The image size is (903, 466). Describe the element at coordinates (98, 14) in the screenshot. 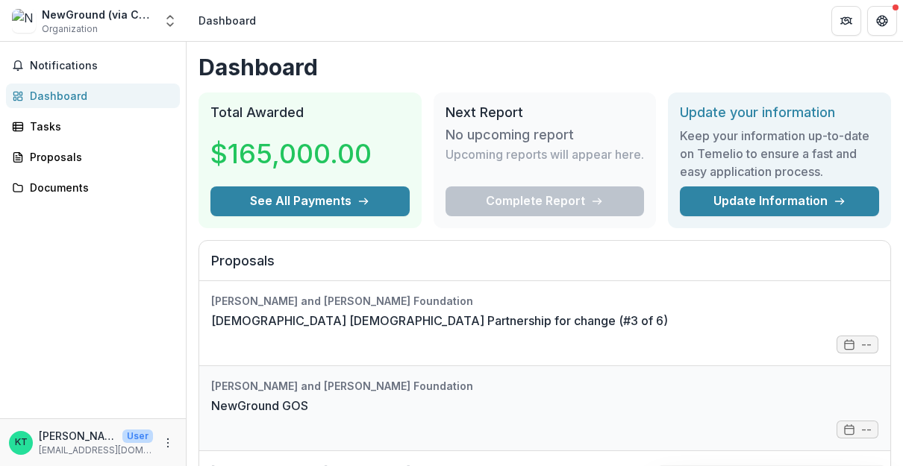

I see `div: NewGround (via Community Partners)` at that location.